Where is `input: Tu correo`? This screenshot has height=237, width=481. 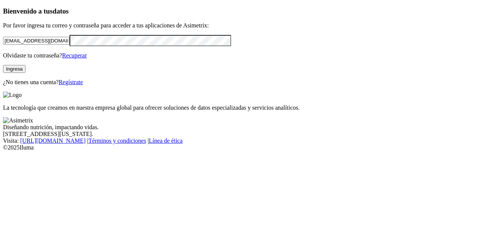
input: Tu correo is located at coordinates (36, 41).